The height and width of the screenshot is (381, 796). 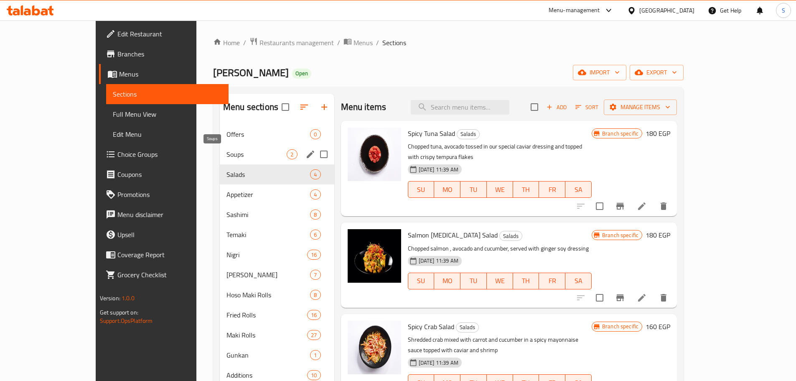 What do you see at coordinates (268, 214) in the screenshot?
I see `div: Sashimi` at bounding box center [268, 214].